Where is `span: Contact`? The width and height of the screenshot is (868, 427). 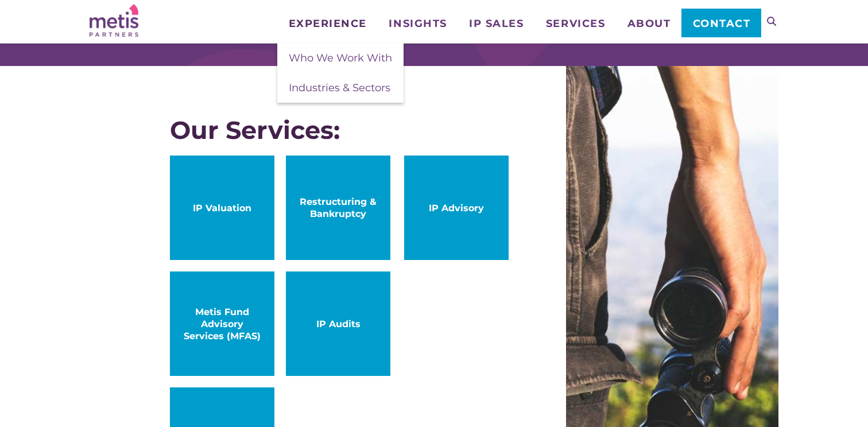 span: Contact is located at coordinates (722, 23).